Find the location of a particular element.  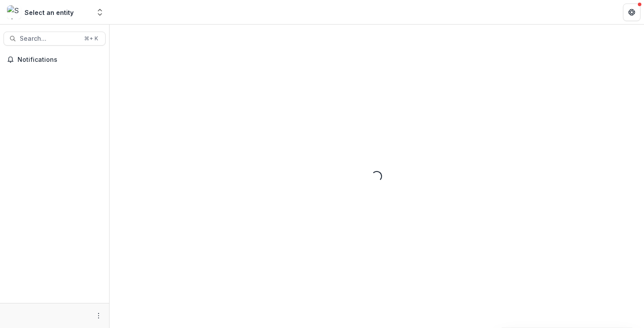

span: Search... is located at coordinates (49, 39).